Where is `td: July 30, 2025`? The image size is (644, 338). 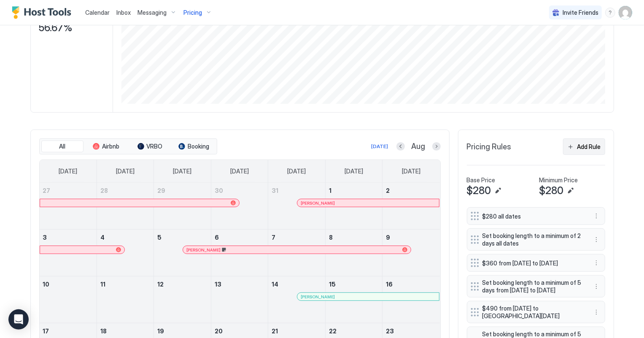
td: July 30, 2025 is located at coordinates (239, 206).